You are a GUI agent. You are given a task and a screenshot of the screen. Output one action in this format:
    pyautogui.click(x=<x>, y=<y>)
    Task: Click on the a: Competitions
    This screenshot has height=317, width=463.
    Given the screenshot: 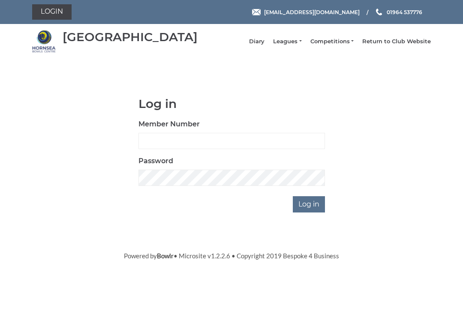 What is the action you would take?
    pyautogui.click(x=332, y=42)
    